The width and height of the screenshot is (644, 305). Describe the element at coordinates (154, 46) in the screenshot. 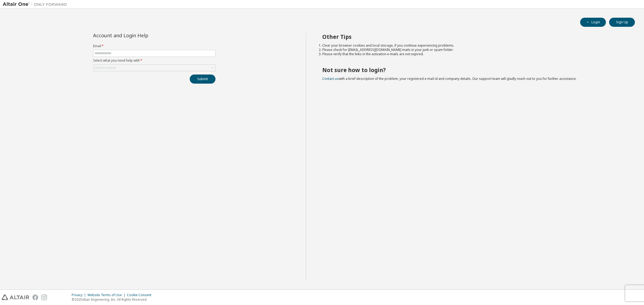

I see `label: Email` at that location.